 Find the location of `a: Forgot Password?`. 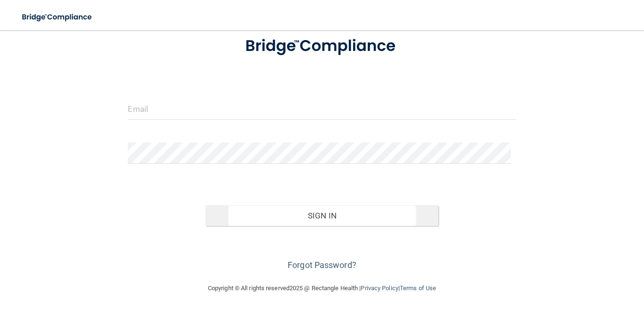

a: Forgot Password? is located at coordinates (322, 265).